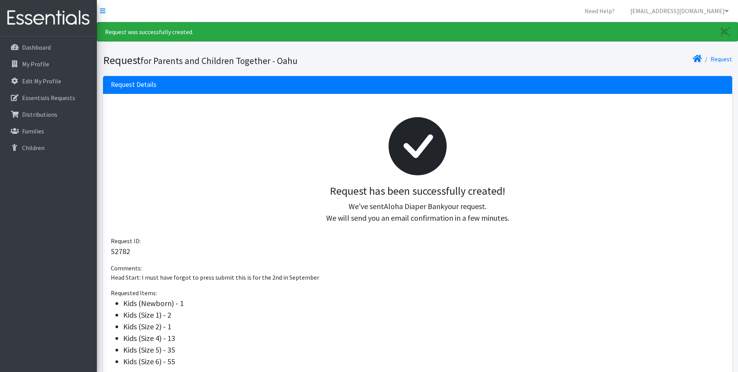  I want to click on a: Dashboard, so click(48, 47).